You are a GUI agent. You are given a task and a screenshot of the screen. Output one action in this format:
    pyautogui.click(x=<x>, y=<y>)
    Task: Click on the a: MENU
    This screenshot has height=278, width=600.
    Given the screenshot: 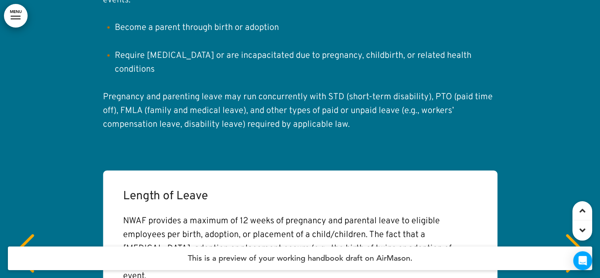 What is the action you would take?
    pyautogui.click(x=16, y=16)
    